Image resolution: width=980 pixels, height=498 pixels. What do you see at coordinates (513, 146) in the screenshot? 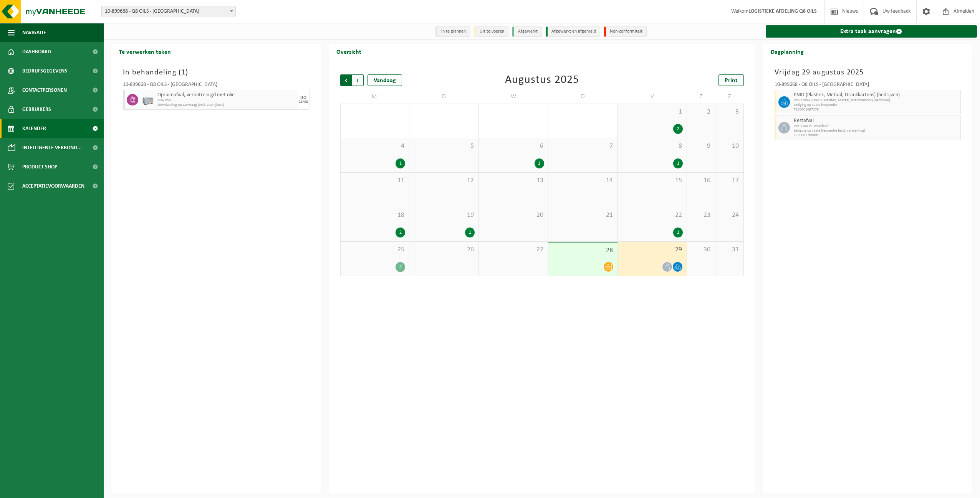
I see `span: 6` at bounding box center [513, 146].